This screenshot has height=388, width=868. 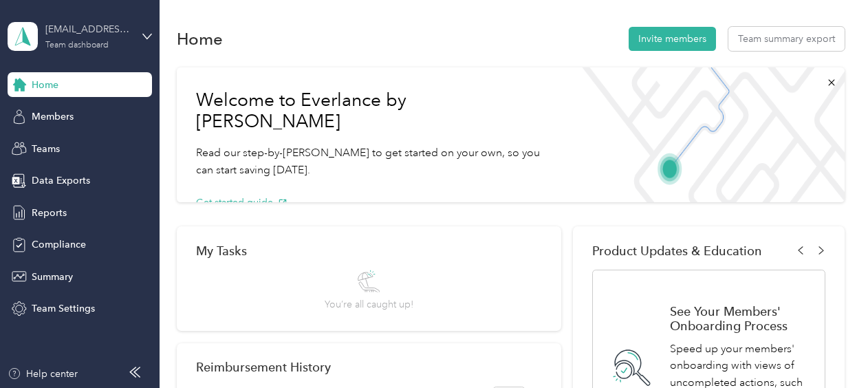 I want to click on button: Team summary export, so click(x=786, y=39).